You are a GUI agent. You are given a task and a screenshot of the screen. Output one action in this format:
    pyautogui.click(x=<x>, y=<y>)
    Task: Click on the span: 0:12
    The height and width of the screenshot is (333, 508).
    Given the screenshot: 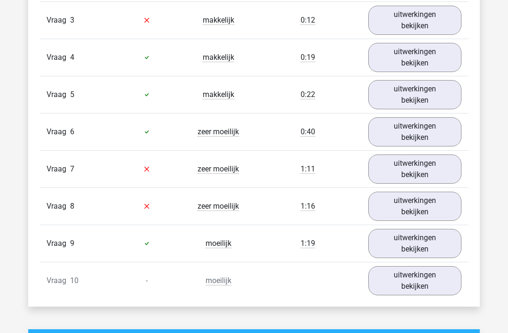 What is the action you would take?
    pyautogui.click(x=308, y=20)
    